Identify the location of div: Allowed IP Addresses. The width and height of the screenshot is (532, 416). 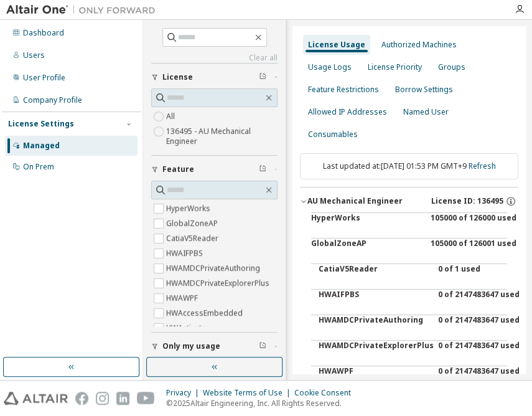
(347, 112).